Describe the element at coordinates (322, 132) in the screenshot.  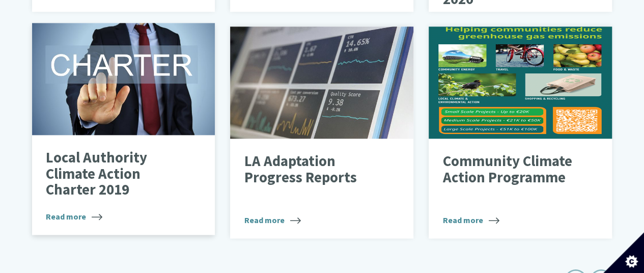
I see `a: LA Adaptation Progress Reports Read more` at that location.